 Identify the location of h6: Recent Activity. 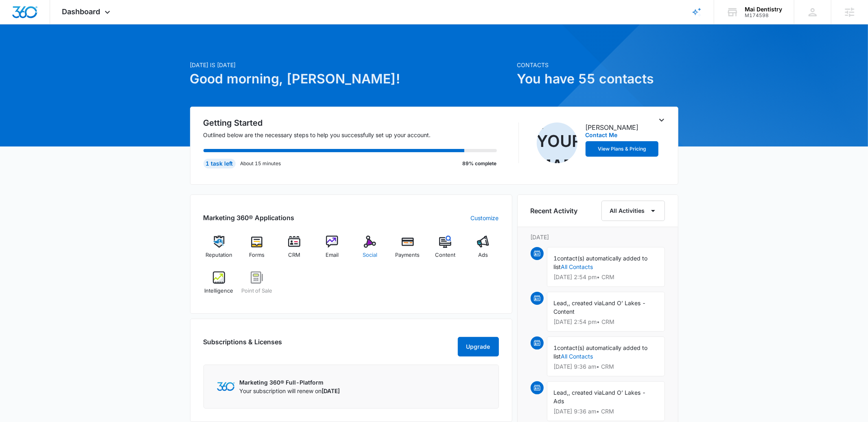
(554, 211).